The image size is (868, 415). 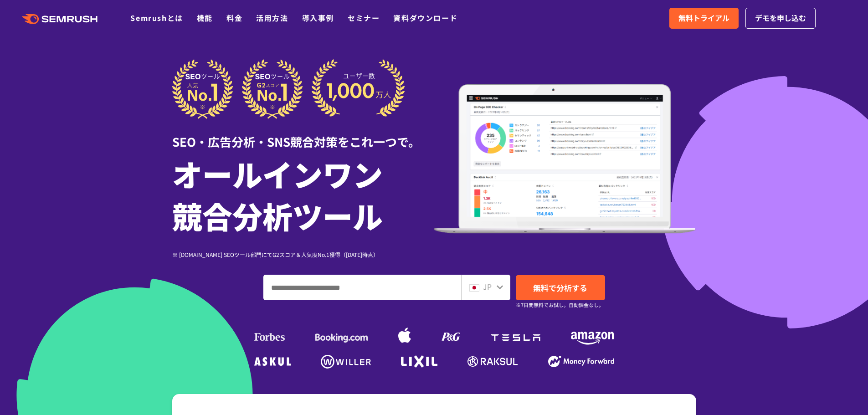 What do you see at coordinates (780, 18) in the screenshot?
I see `span: デモを申し込む` at bounding box center [780, 18].